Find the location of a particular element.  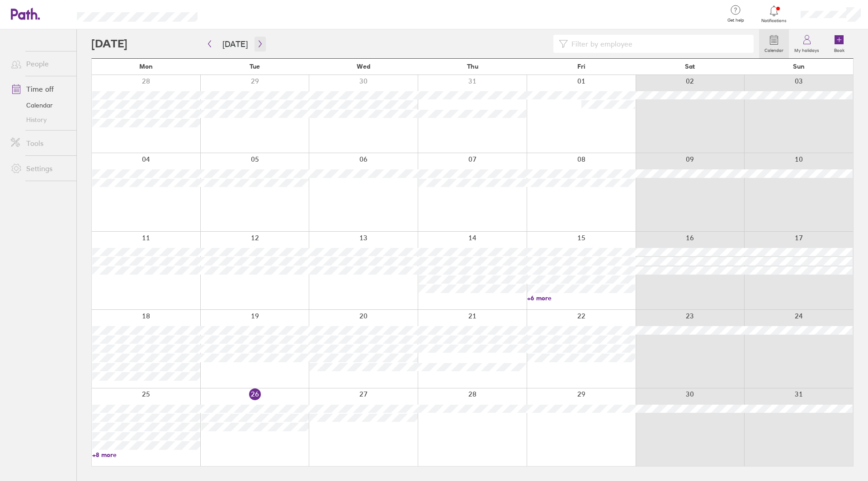

span: Sat is located at coordinates (690, 67).